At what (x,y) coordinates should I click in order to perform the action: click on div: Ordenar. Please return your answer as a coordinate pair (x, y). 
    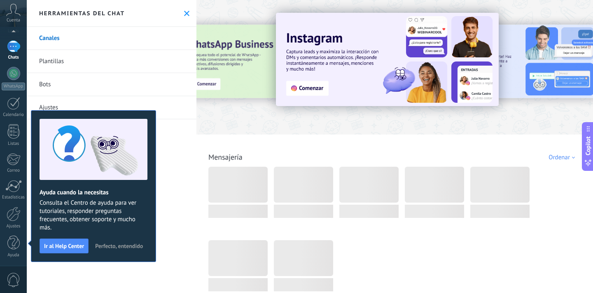
    Looking at the image, I should click on (563, 157).